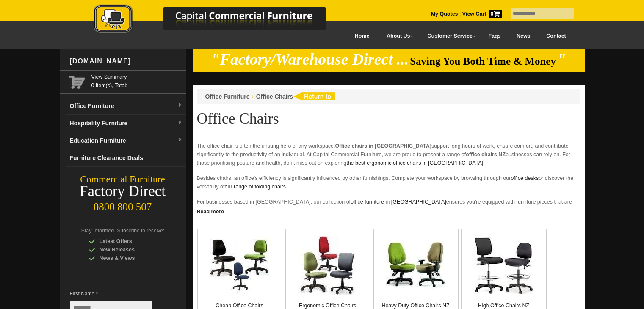 Image resolution: width=644 pixels, height=309 pixels. What do you see at coordinates (275, 97) in the screenshot?
I see `span: Office Chairs` at bounding box center [275, 97].